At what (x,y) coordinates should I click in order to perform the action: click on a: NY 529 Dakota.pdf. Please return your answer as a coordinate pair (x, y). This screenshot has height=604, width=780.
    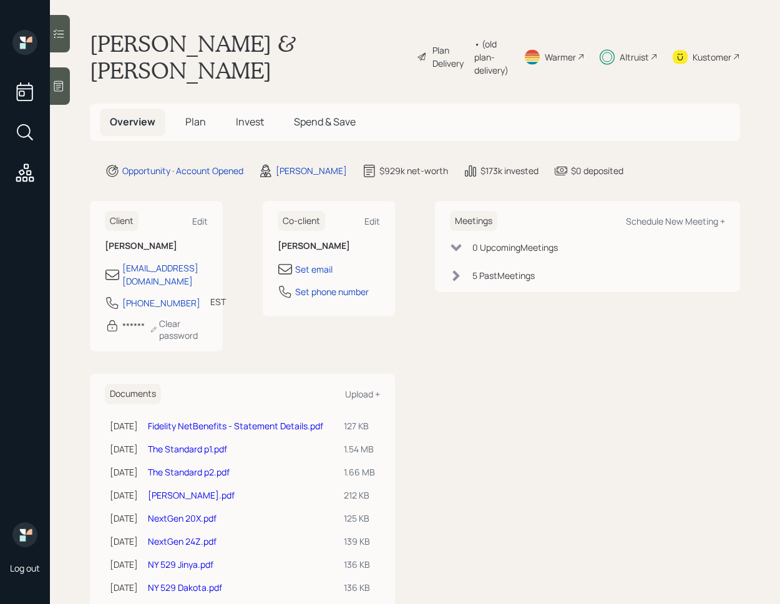
    Looking at the image, I should click on (185, 588).